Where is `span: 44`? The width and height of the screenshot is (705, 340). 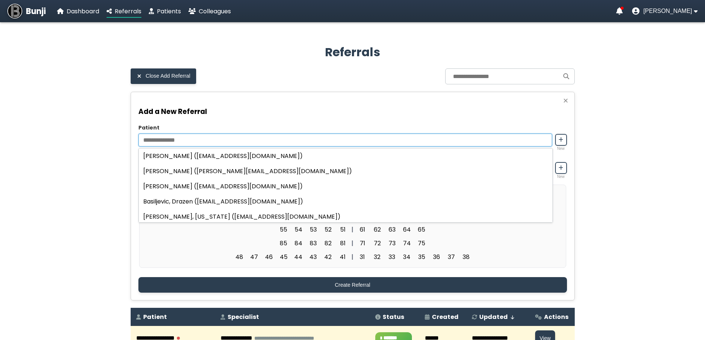
span: 44 is located at coordinates (298, 257).